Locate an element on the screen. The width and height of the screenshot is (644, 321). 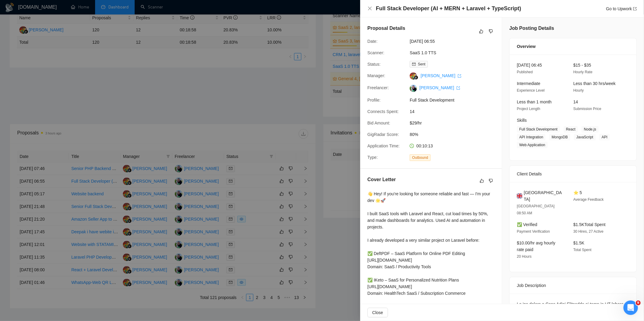
img: gigradar-bm.png is located at coordinates (416, 78).